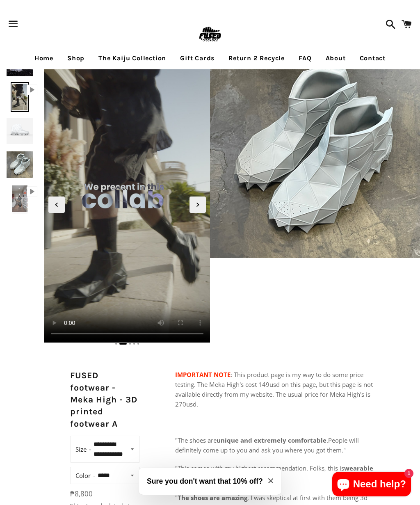  What do you see at coordinates (127, 195) in the screenshot?
I see `video: Your browser does not support HTML5 video.` at bounding box center [127, 195].